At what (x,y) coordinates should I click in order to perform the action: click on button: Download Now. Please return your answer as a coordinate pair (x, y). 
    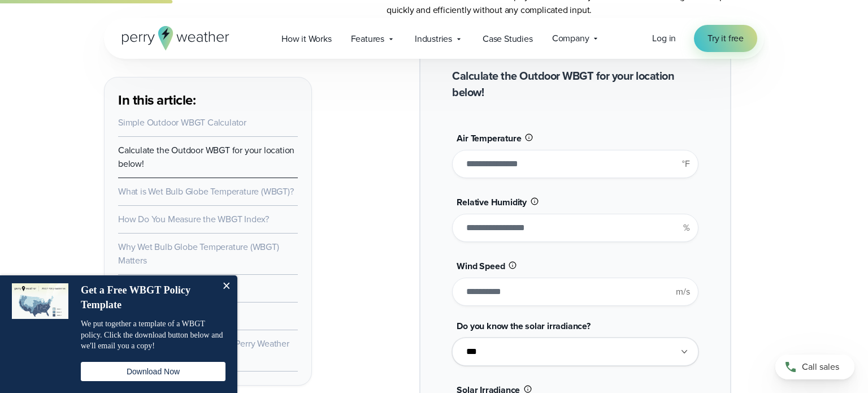
    Looking at the image, I should click on (154, 371).